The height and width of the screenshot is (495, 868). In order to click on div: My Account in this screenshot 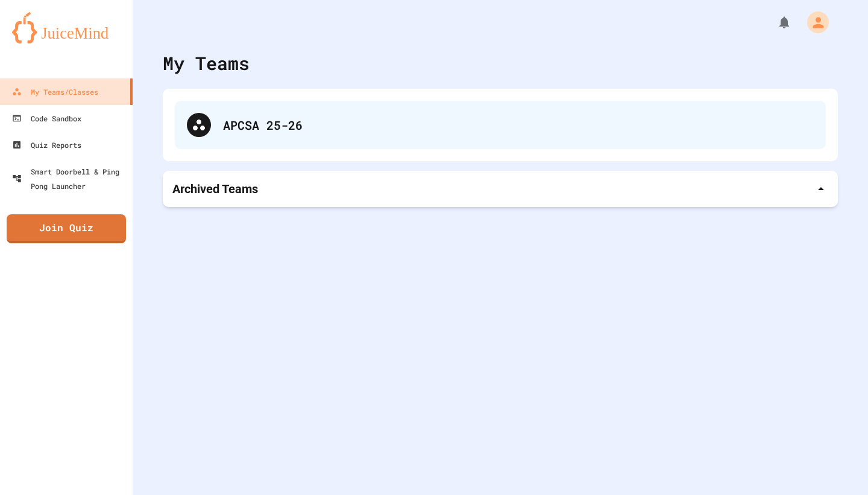, I will do `click(813, 22)`.